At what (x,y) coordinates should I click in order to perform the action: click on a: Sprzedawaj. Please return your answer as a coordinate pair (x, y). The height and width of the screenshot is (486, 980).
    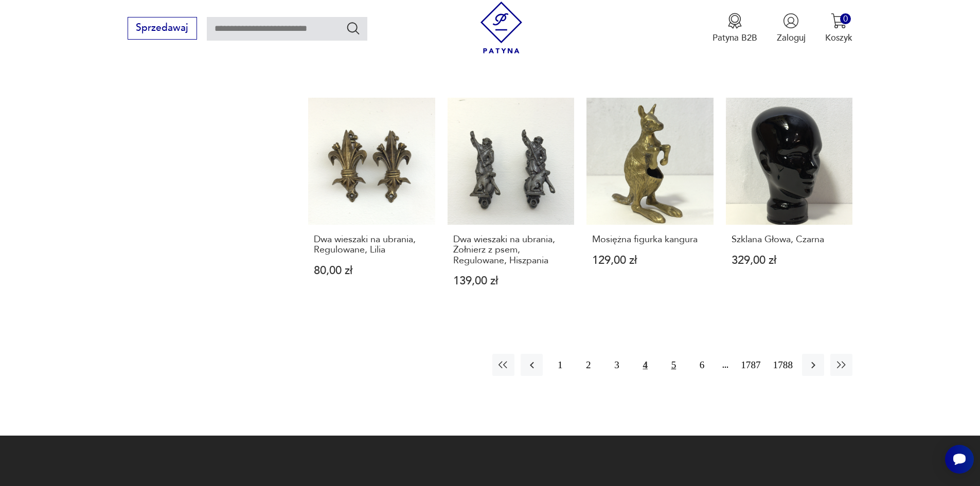
    Looking at the image, I should click on (162, 29).